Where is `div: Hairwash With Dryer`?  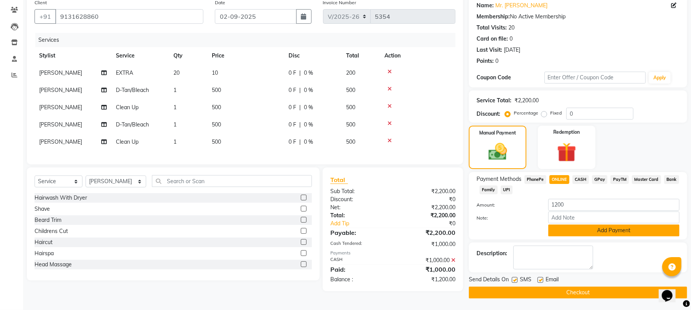
div: Hairwash With Dryer is located at coordinates (61, 198).